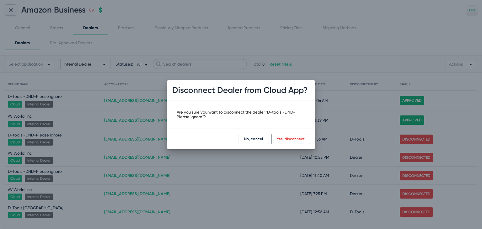 This screenshot has height=229, width=482. Describe the element at coordinates (290, 139) in the screenshot. I see `button: Yes, disconnect` at that location.